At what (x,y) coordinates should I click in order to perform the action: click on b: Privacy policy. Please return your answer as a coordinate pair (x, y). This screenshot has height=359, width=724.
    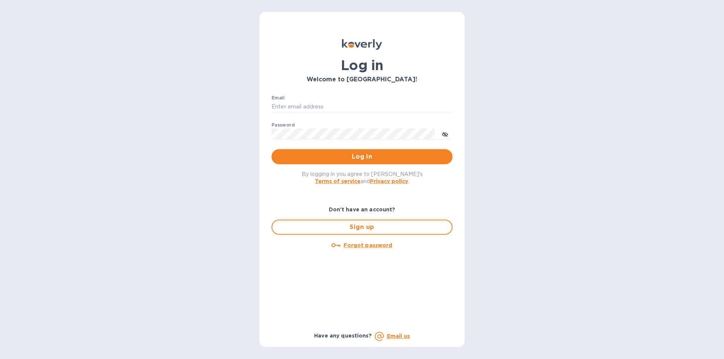
    Looking at the image, I should click on (389, 181).